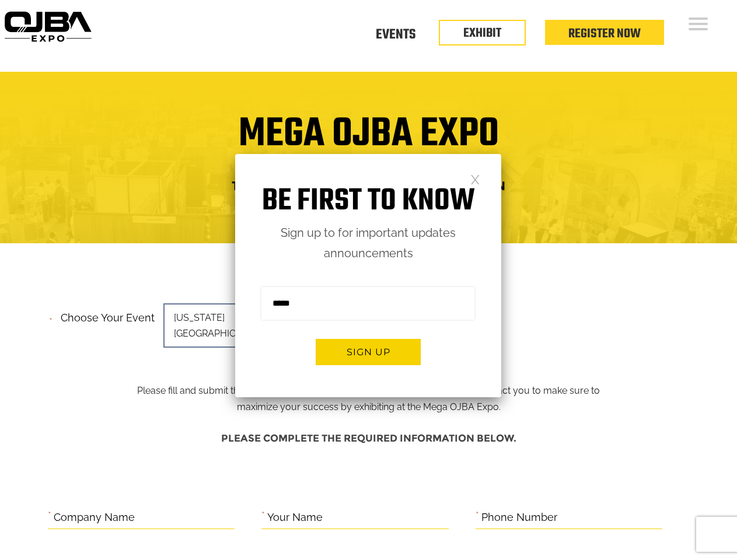 Image resolution: width=737 pixels, height=560 pixels. I want to click on a: Register Now, so click(605, 34).